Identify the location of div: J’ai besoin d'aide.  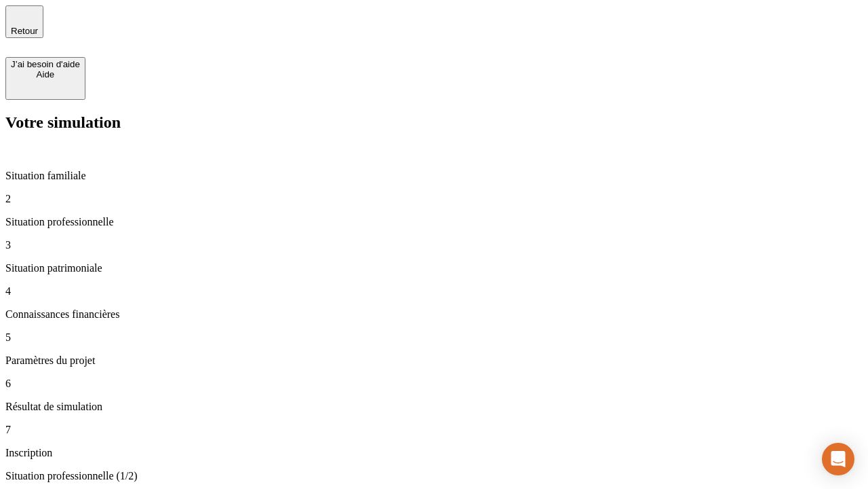
(45, 64).